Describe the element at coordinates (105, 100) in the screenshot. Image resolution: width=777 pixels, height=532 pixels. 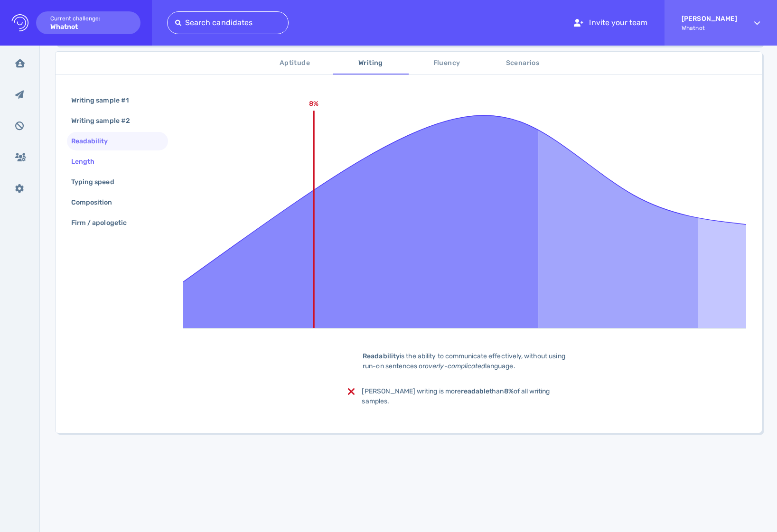
I see `div: Writing sample #1` at that location.